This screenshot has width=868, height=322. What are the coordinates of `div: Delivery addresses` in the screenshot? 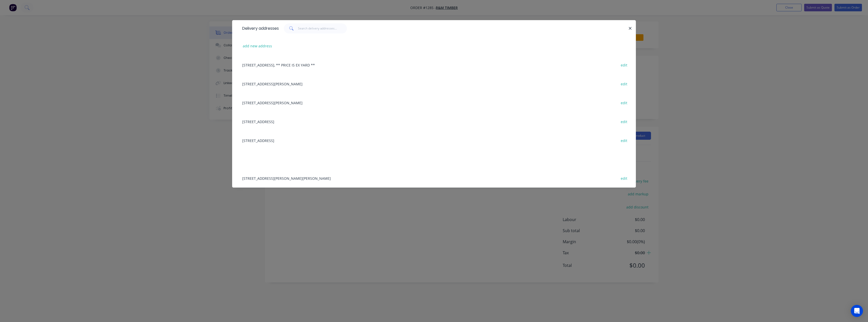 It's located at (259, 29).